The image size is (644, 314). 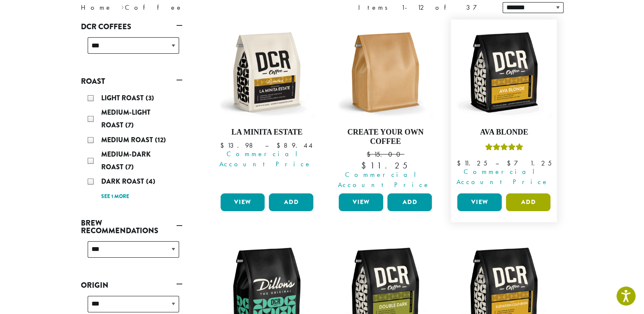 I want to click on nav: Breadcrumb, so click(x=195, y=8).